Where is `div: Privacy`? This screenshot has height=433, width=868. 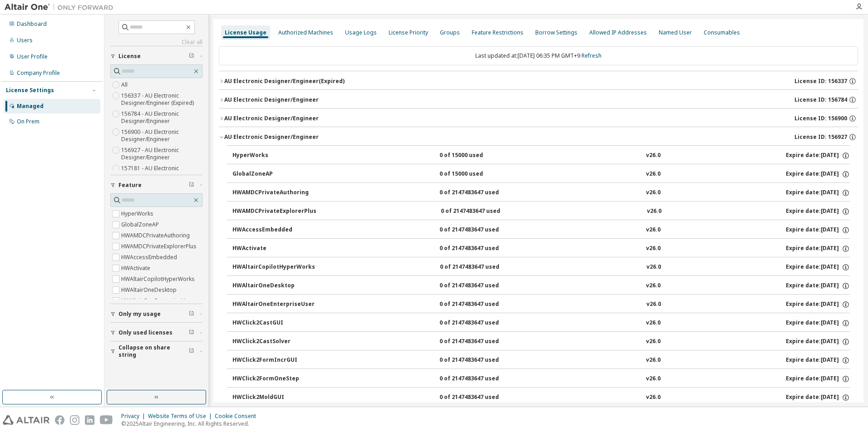
div: Privacy is located at coordinates (134, 416).